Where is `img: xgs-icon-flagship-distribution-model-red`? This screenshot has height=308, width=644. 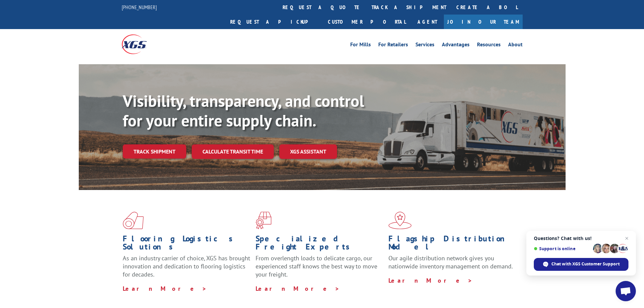
img: xgs-icon-flagship-distribution-model-red is located at coordinates (400, 220).